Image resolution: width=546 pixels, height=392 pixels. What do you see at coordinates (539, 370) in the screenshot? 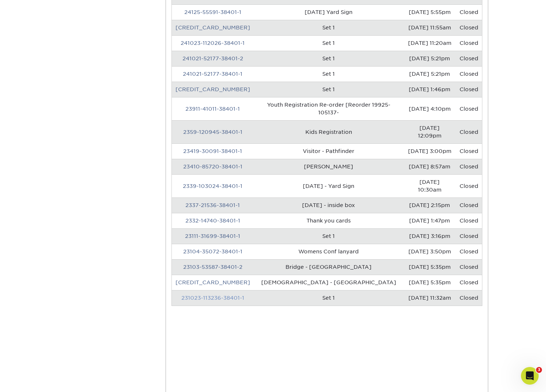
I see `span: 3` at bounding box center [539, 370].